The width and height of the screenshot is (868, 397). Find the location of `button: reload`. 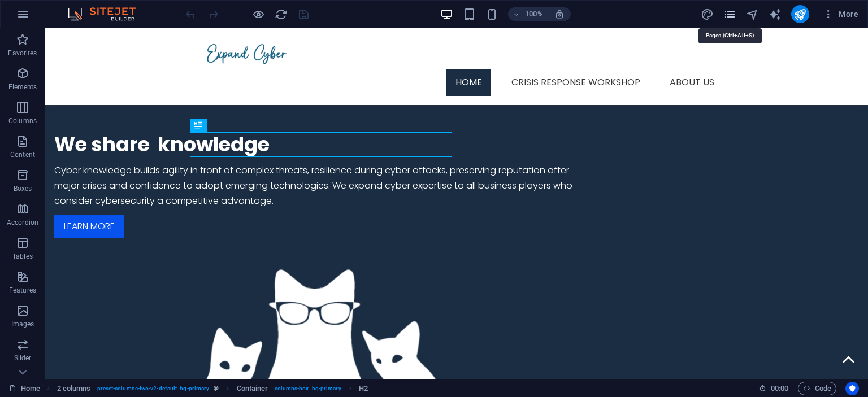

button: reload is located at coordinates (281, 14).